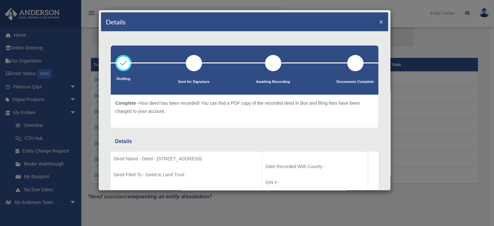  What do you see at coordinates (245, 107) in the screenshot?
I see `p: Your deed has been recorded! You can find a PDF copy of the recorded deed in Box and filing fees ...` at bounding box center [245, 107].